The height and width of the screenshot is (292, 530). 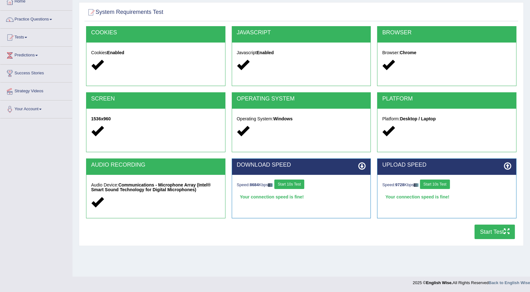 What do you see at coordinates (400, 185) in the screenshot?
I see `strong: 9728` at bounding box center [400, 185].